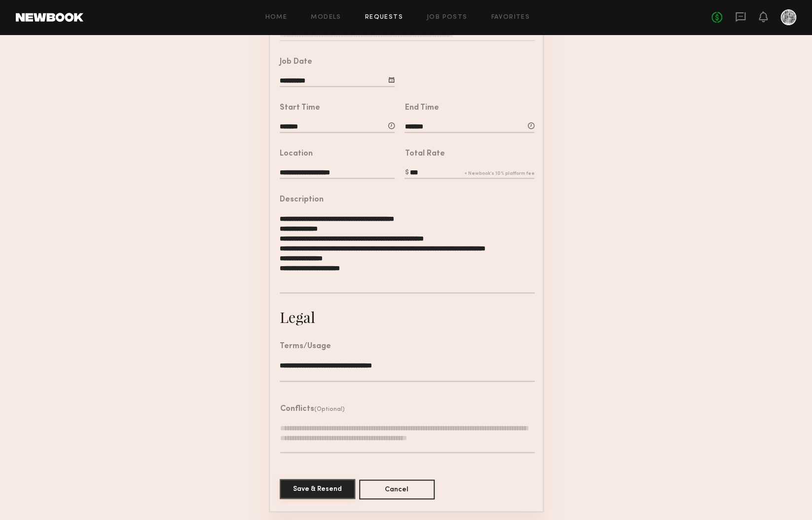 Image resolution: width=812 pixels, height=520 pixels. Describe the element at coordinates (329, 409) in the screenshot. I see `span: (Optional)` at that location.